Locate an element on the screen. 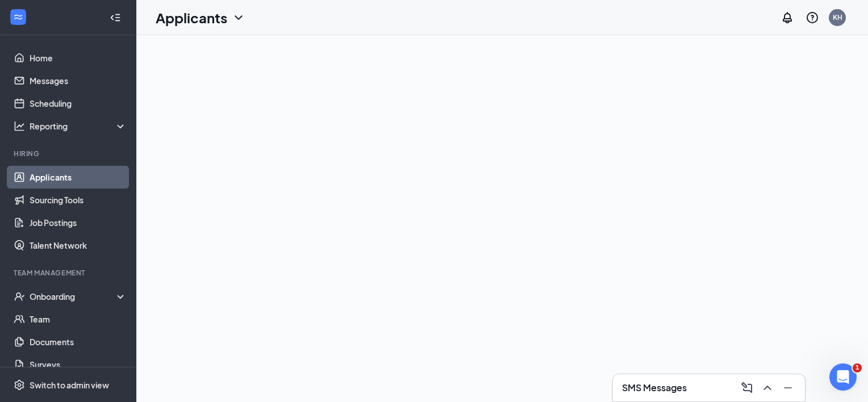 The width and height of the screenshot is (868, 402). button: Minimize is located at coordinates (787, 388).